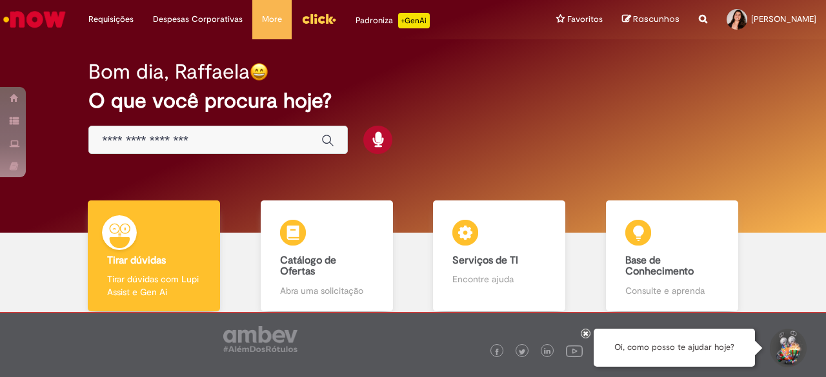 The height and width of the screenshot is (377, 826). What do you see at coordinates (650, 19) in the screenshot?
I see `a: Rascunhos` at bounding box center [650, 19].